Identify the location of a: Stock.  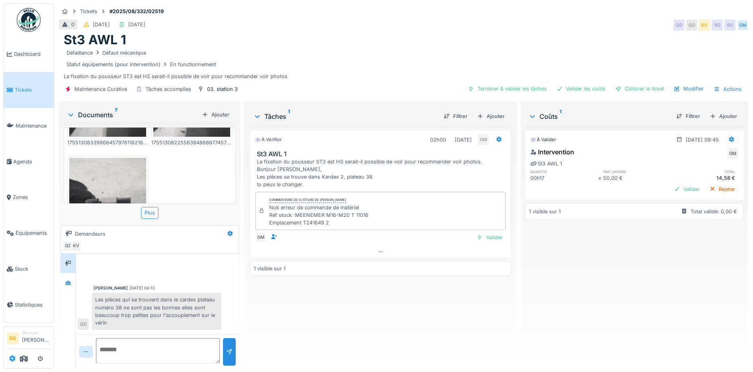
(29, 269).